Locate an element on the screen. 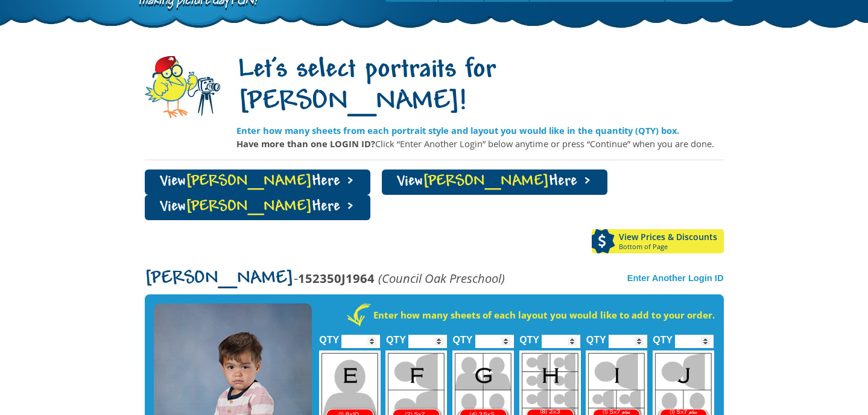 The width and height of the screenshot is (868, 415). em: (Council Oak Preschool) is located at coordinates (442, 278).